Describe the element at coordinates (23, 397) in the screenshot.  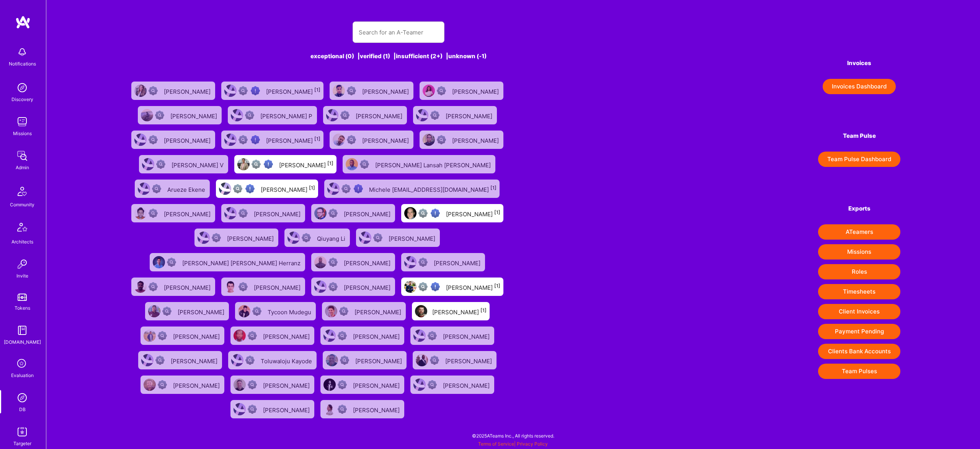
I see `img: Admin Search` at that location.